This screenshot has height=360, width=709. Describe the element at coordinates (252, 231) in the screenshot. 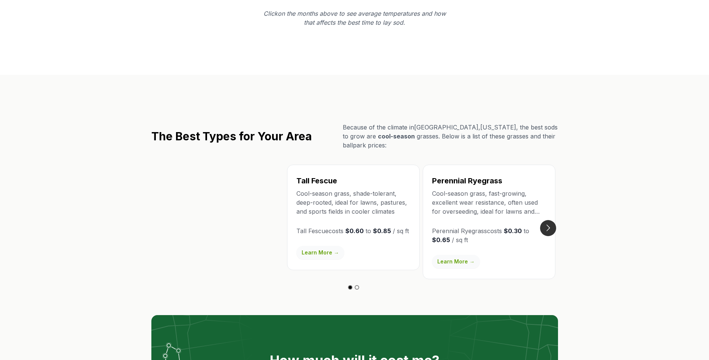

I see `strong: $0.35` at that location.